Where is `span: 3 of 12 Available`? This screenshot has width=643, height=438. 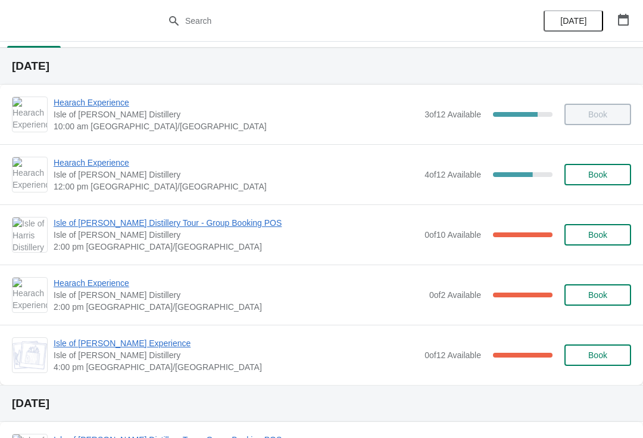 span: 3 of 12 Available is located at coordinates (452, 114).